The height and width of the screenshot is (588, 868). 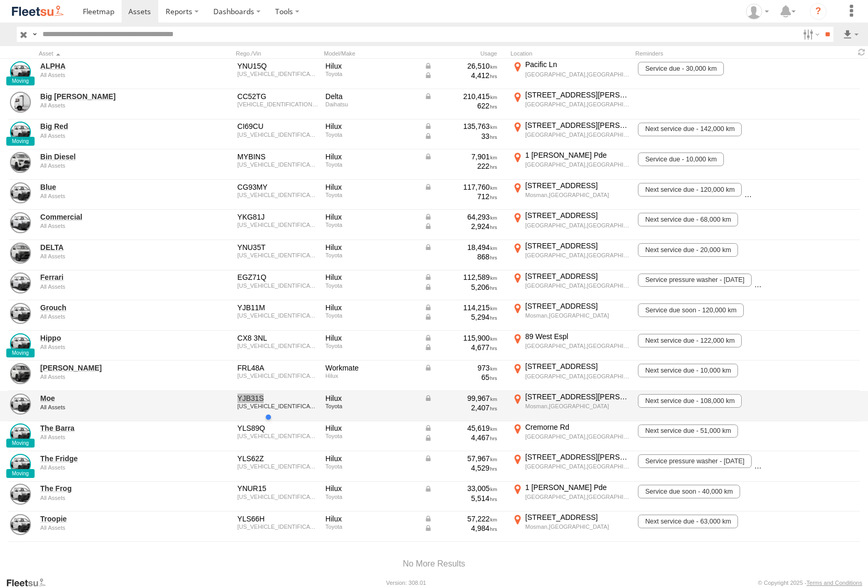 What do you see at coordinates (278, 527) in the screenshot?
I see `div: MR0CX3CB404328006` at bounding box center [278, 527].